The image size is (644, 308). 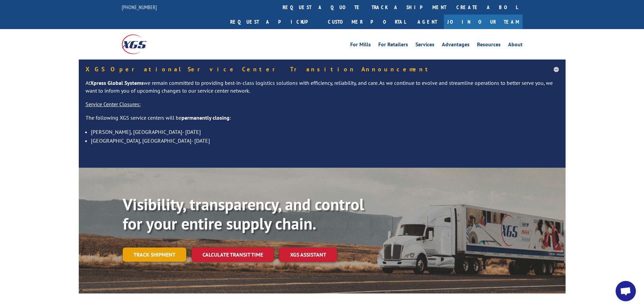 What do you see at coordinates (367, 22) in the screenshot?
I see `a: Customer Portal` at bounding box center [367, 22].